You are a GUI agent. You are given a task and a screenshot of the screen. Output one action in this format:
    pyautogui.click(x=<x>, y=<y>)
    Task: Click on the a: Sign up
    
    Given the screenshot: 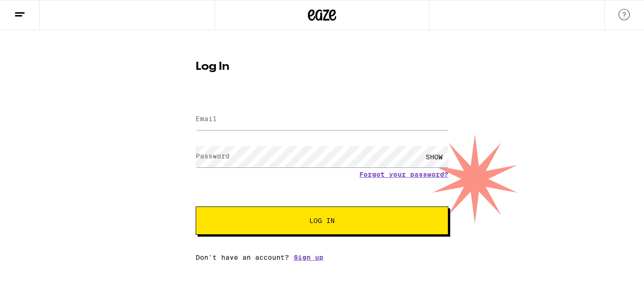 What is the action you would take?
    pyautogui.click(x=308, y=258)
    